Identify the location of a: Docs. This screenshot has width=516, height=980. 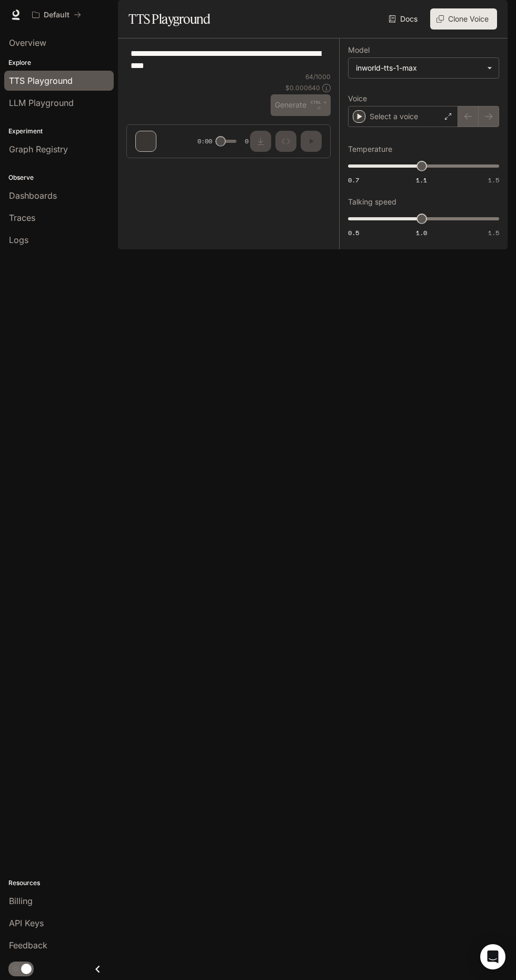
(404, 19).